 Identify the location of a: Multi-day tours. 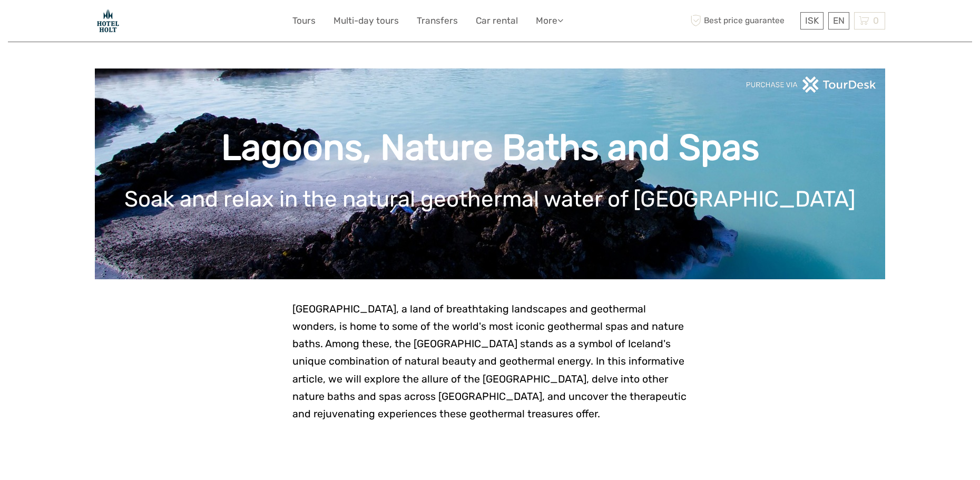
(366, 20).